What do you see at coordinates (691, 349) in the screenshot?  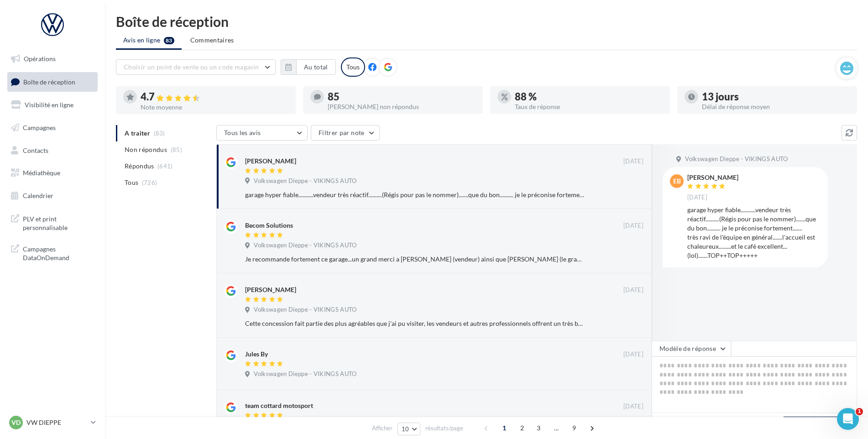 I see `button: Modèle de réponse` at bounding box center [691, 349].